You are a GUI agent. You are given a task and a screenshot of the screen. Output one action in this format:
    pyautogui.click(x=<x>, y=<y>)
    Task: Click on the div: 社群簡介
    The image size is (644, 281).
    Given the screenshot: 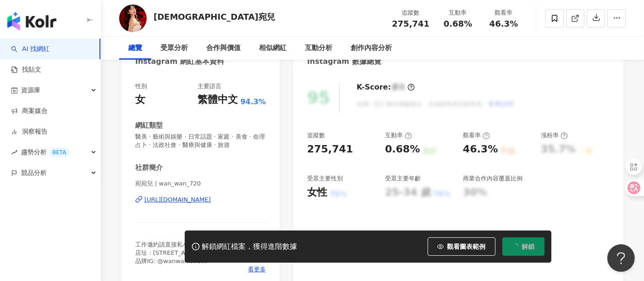 What is the action you would take?
    pyautogui.click(x=149, y=168)
    